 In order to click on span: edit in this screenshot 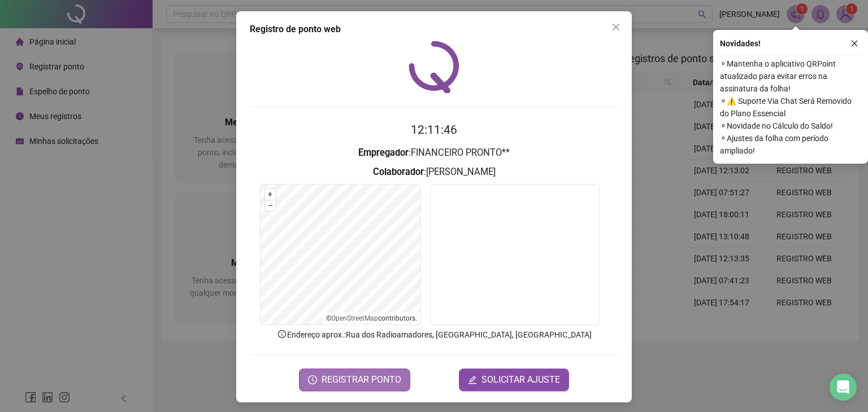, I will do `click(473, 380)`.